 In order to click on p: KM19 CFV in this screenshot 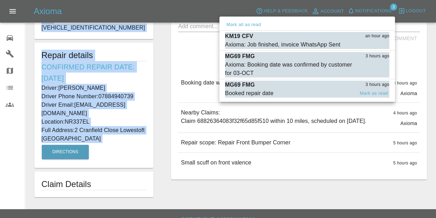, I will do `click(239, 36)`.